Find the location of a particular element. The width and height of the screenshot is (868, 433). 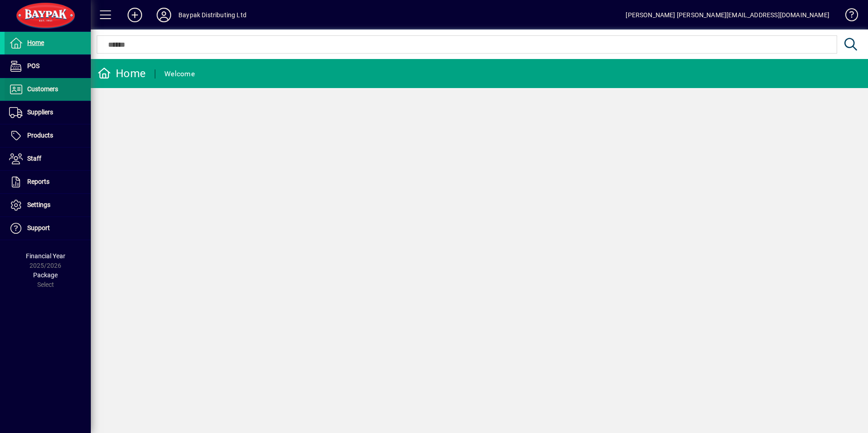

a: Support is located at coordinates (48, 229).